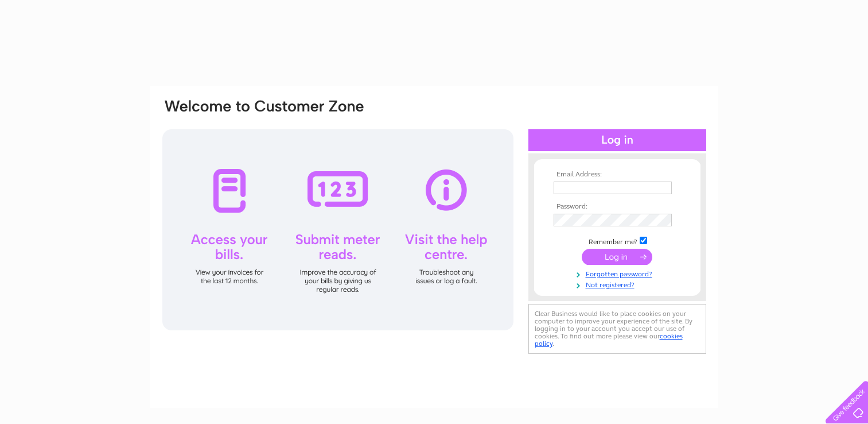  I want to click on td: Remember me?, so click(617, 241).